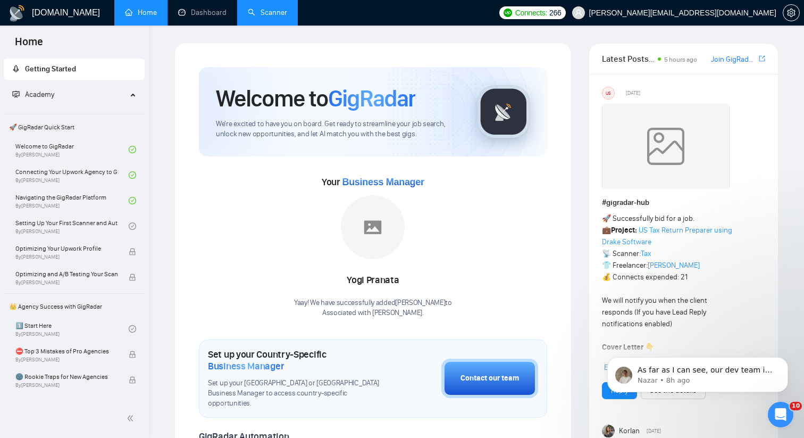 The image size is (804, 438). What do you see at coordinates (531, 13) in the screenshot?
I see `span: Connects:` at bounding box center [531, 13].